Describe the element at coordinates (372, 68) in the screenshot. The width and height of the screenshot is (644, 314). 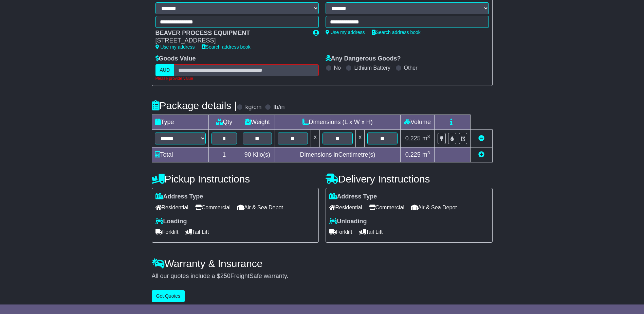
I see `label: Lithium Battery` at that location.